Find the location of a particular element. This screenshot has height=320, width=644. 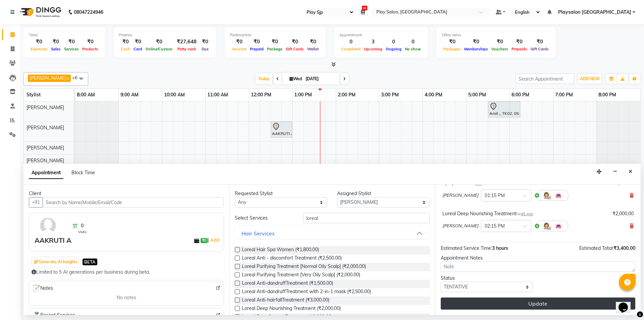

span: ₹0 is located at coordinates (204, 241).